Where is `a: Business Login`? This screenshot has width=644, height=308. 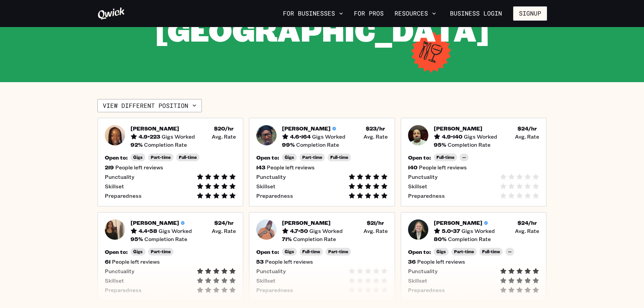 a: Business Login is located at coordinates (476, 13).